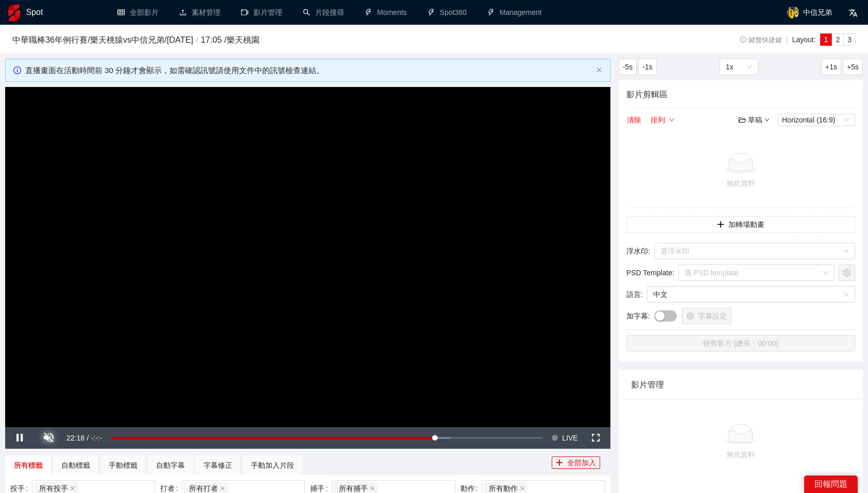 The image size is (868, 493). What do you see at coordinates (596, 438) in the screenshot?
I see `button: Fullscreen` at bounding box center [596, 438].